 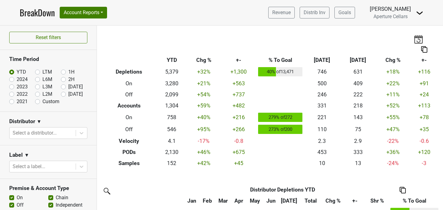 I want to click on td: -24 %, so click(x=392, y=163).